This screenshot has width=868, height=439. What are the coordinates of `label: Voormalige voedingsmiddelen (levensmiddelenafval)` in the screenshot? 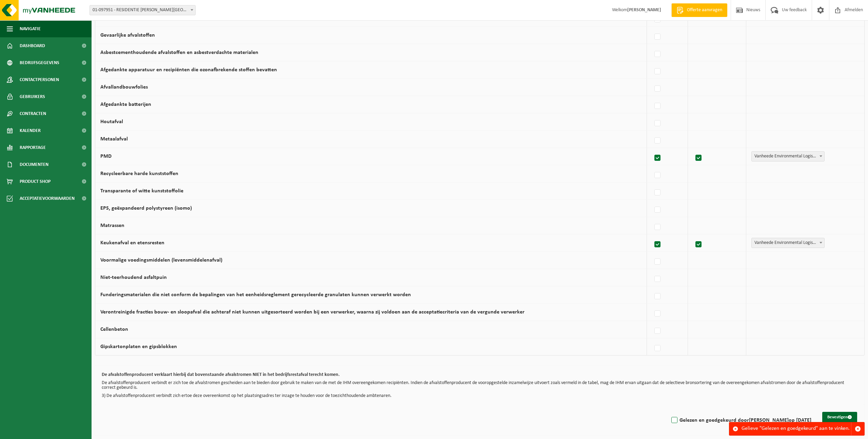 It's located at (161, 260).